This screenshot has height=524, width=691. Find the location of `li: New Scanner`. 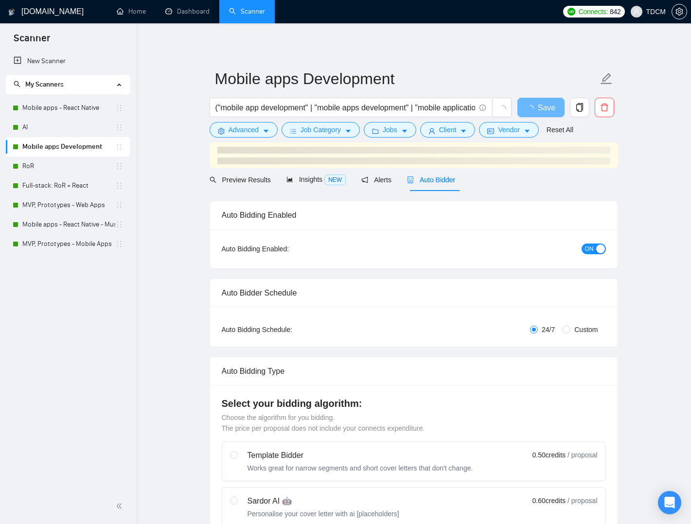

li: New Scanner is located at coordinates (68, 61).